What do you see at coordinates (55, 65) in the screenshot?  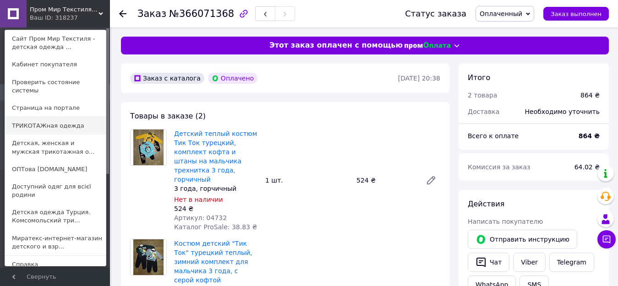 I see `a: Кабинет покупателя` at bounding box center [55, 65].